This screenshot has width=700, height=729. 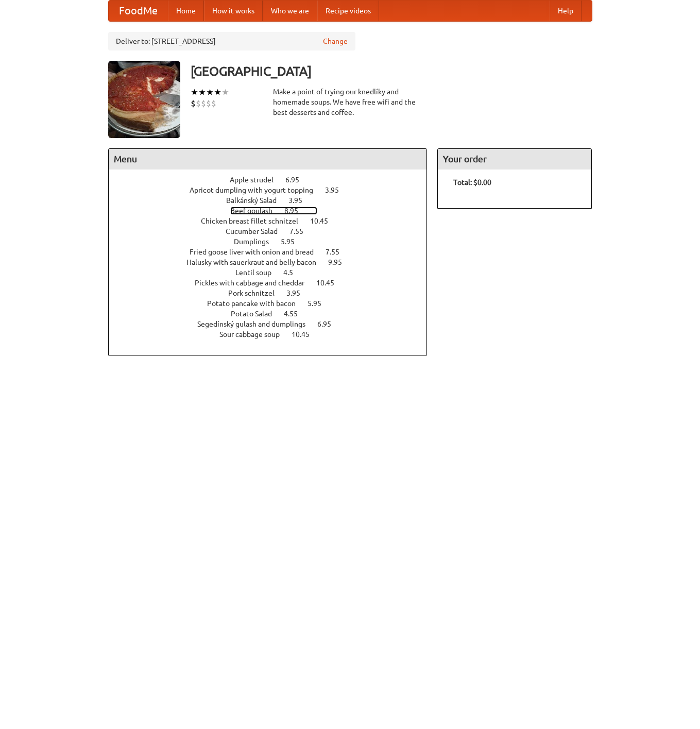 I want to click on a: Fried goose liver with onion and bread 7.55, so click(x=274, y=252).